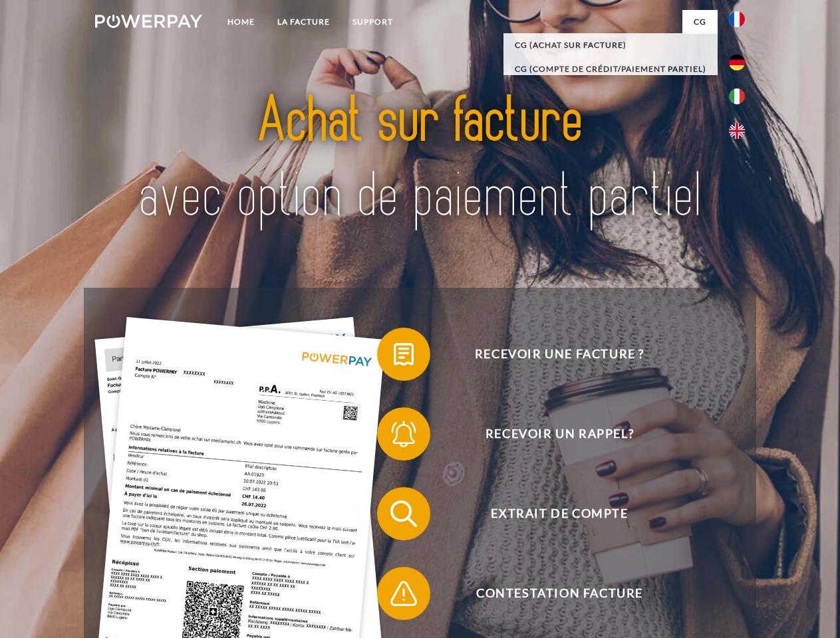 The image size is (840, 638). I want to click on img: qb_warning.svg, so click(404, 594).